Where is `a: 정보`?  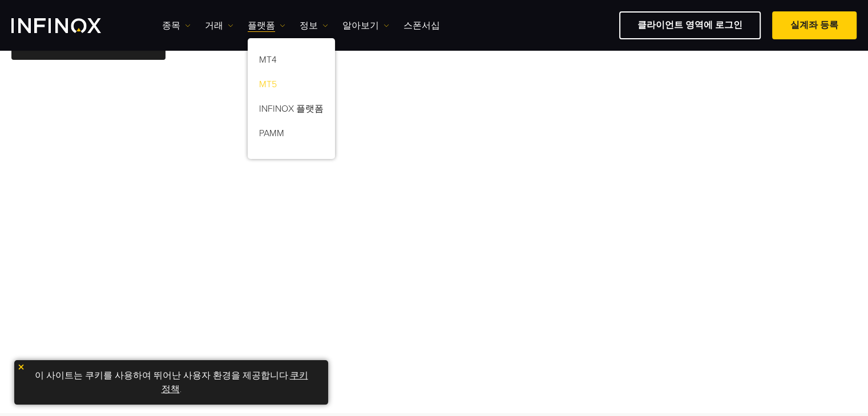
a: 정보 is located at coordinates (314, 26).